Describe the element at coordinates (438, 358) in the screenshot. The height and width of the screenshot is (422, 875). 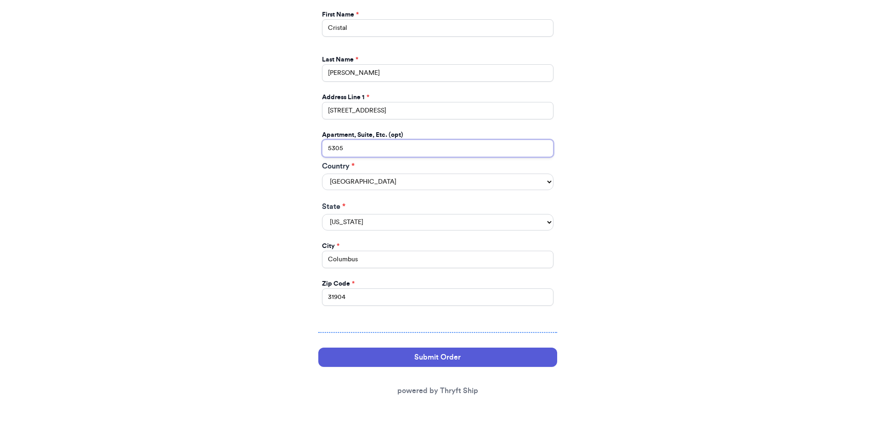
I see `button: Submit Order` at that location.